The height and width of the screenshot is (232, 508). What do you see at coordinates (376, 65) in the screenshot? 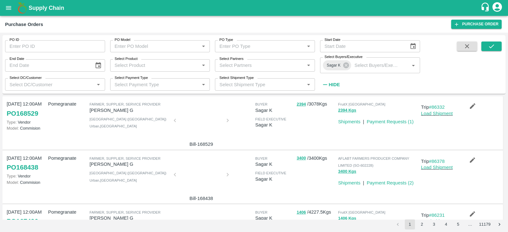
I see `input: Select Buyers/Executive` at bounding box center [376, 65].